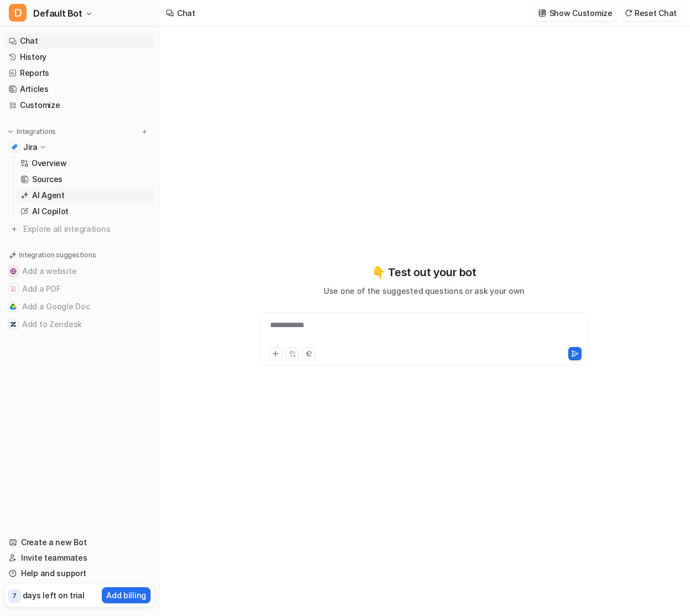 Image resolution: width=690 pixels, height=616 pixels. I want to click on button: Add to ZendeskAdd to Zendesk, so click(79, 325).